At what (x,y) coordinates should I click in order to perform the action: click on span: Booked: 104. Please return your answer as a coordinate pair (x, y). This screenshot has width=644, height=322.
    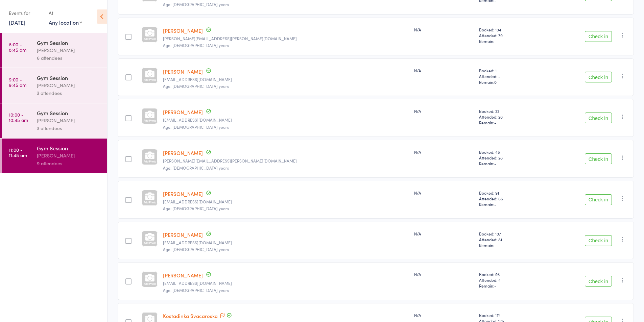
    Looking at the image, I should click on (508, 30).